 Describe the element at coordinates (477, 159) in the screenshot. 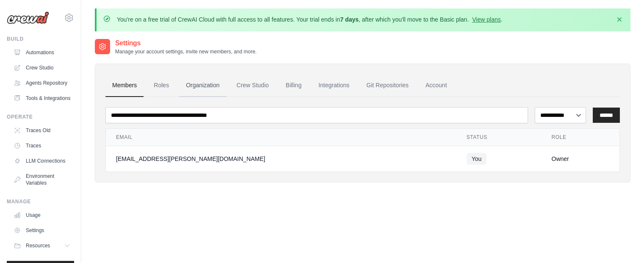

I see `span: You` at that location.